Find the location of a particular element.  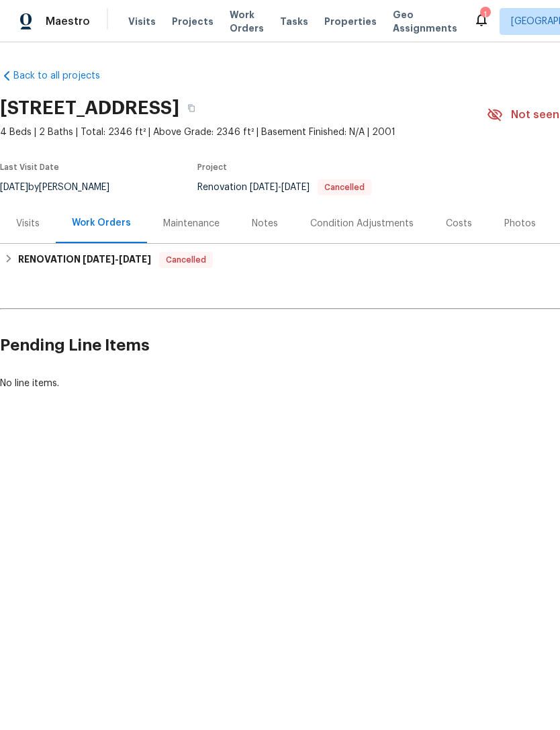

span: Project is located at coordinates (212, 167).